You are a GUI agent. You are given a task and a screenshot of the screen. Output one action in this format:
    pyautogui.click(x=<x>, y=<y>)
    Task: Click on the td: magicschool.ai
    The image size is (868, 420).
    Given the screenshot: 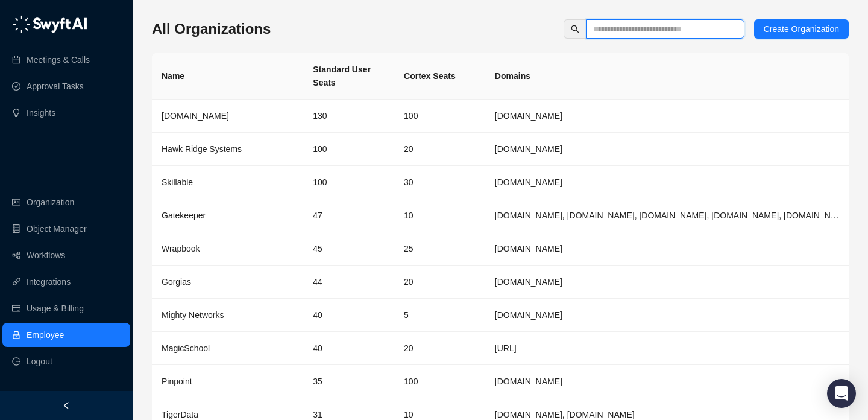 What is the action you would take?
    pyautogui.click(x=667, y=348)
    